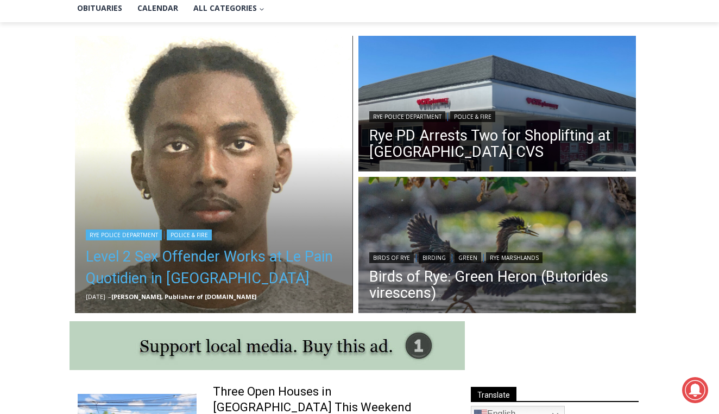  I want to click on div: No Generators on Trucks so No Noise or Pollution, so click(169, 24).